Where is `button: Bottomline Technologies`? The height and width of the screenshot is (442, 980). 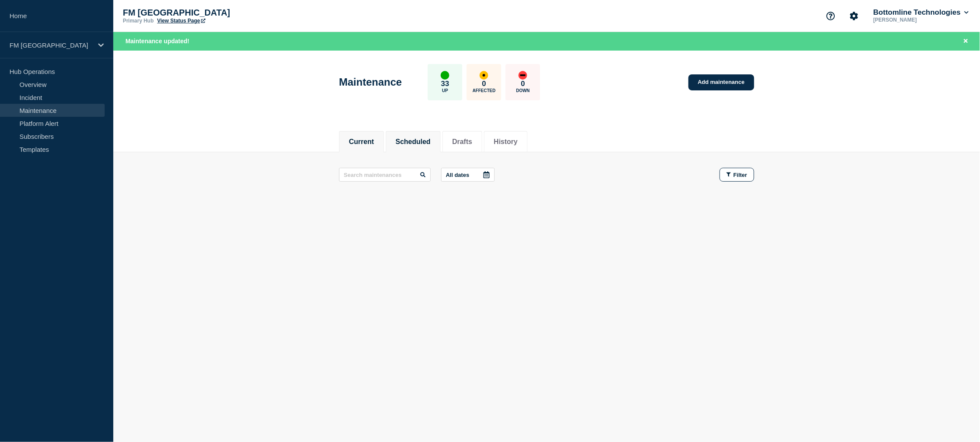
button: Bottomline Technologies is located at coordinates (921, 12).